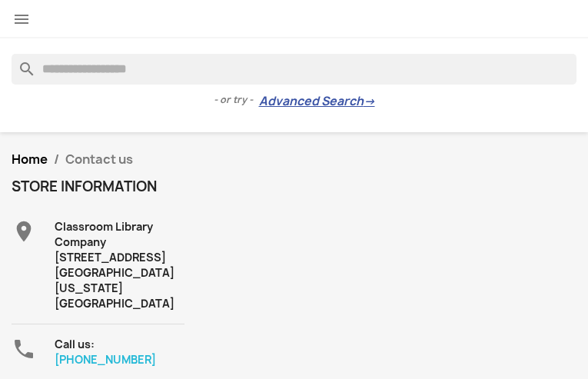 This screenshot has width=588, height=379. Describe the element at coordinates (236, 100) in the screenshot. I see `span: - or try -` at that location.